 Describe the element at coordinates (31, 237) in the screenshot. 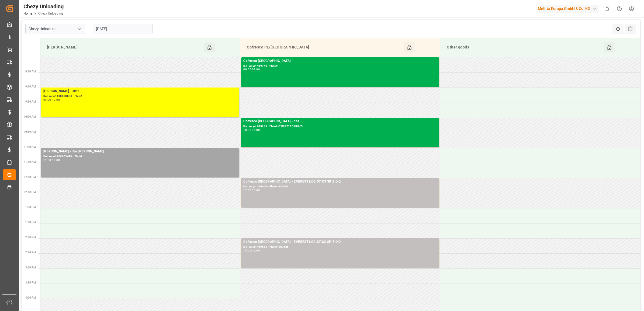

I see `span: 2:00 PM` at that location.